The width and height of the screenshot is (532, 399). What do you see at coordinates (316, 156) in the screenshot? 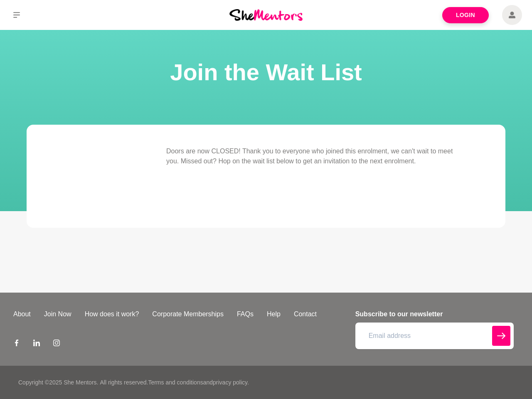
I see `p: Doors are now CLOSED! Thank you to everyone who joined this enrolment, we can't wait to meet you....` at bounding box center [316, 156].